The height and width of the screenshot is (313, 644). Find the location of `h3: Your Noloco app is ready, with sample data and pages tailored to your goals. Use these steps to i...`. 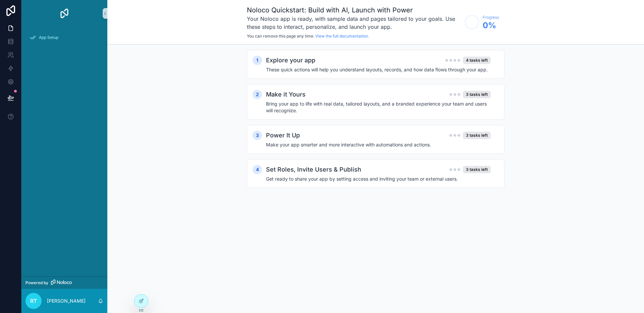

h3: Your Noloco app is ready, with sample data and pages tailored to your goals. Use these steps to i... is located at coordinates (354, 23).